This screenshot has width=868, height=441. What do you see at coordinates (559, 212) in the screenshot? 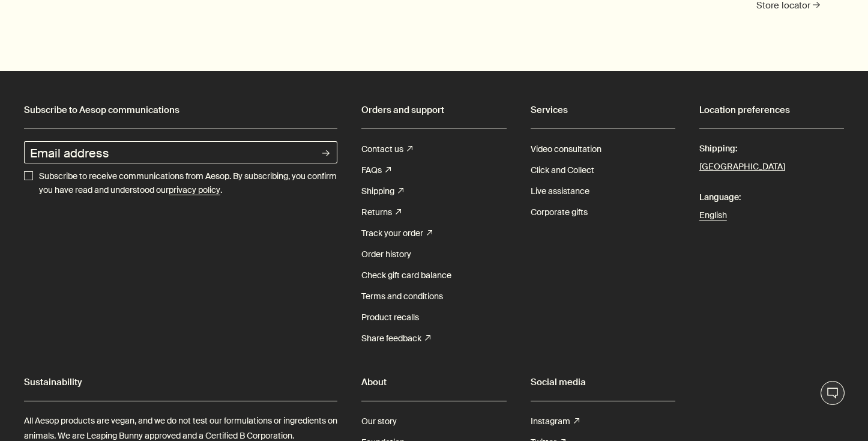
I see `a: Corporate gifts` at bounding box center [559, 212].